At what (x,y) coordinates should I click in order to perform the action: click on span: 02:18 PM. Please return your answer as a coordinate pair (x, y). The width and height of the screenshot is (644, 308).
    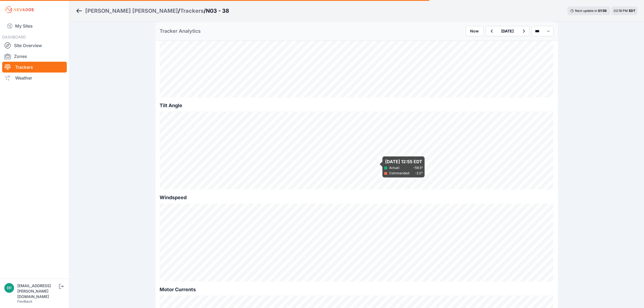
    Looking at the image, I should click on (621, 11).